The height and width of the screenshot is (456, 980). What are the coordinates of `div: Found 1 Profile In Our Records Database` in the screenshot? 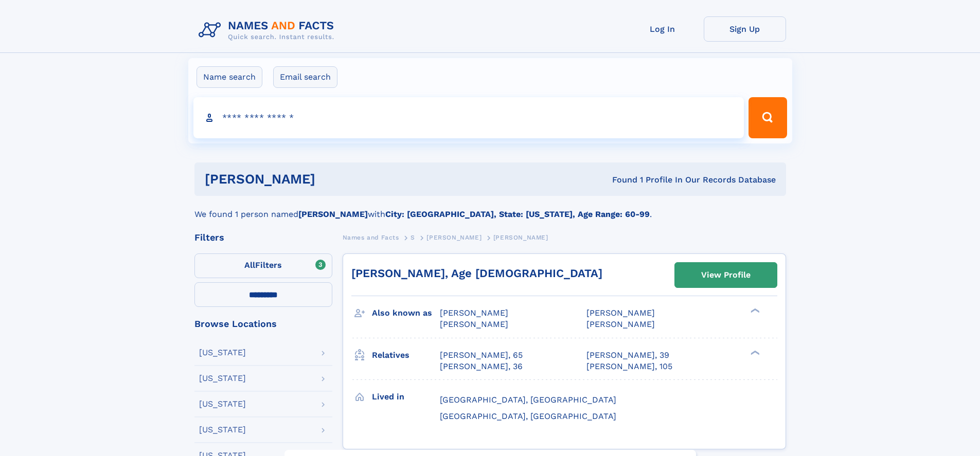 It's located at (619, 180).